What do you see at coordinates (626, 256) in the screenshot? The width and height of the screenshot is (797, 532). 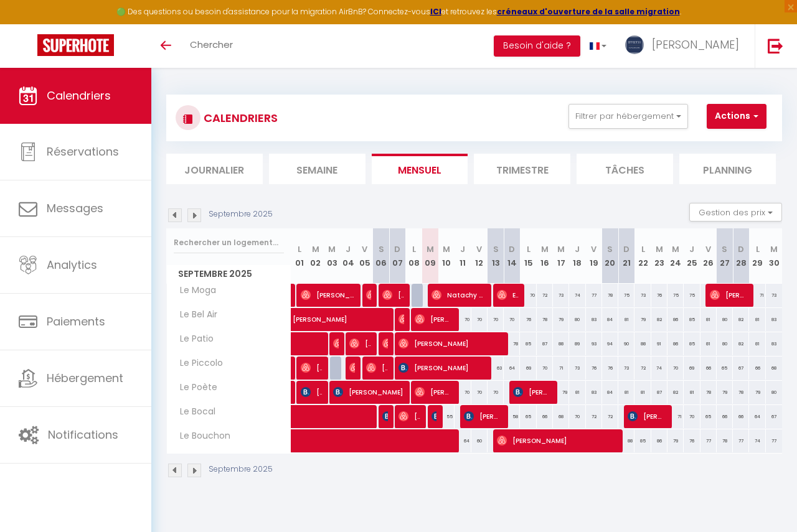 I see `th: 21` at bounding box center [626, 256].